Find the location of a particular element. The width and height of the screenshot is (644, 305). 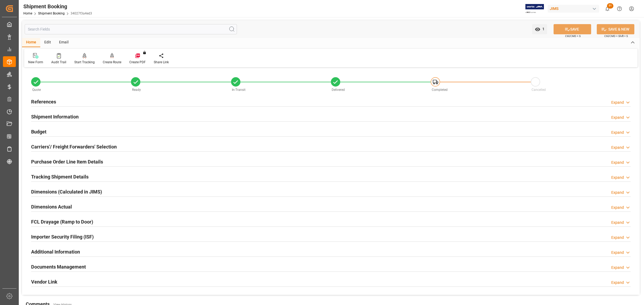

img: Exertis%20JAM%20-%20Email%20Logo.jpg_1722504956.jpg is located at coordinates (534, 9).